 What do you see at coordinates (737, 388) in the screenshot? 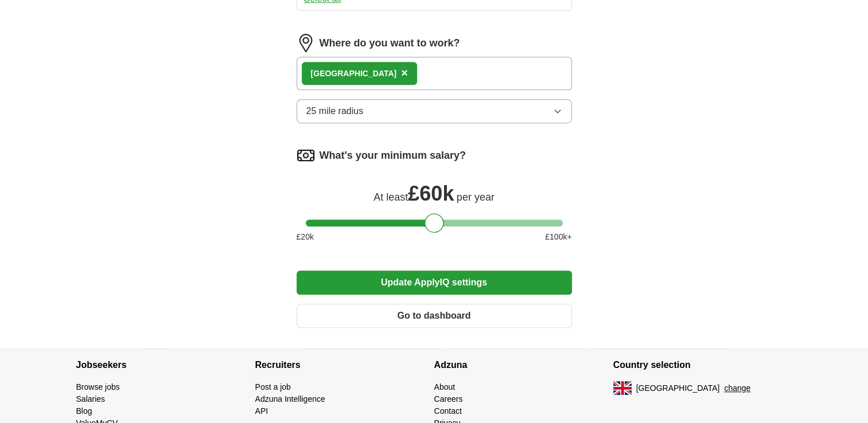
I see `button: change` at bounding box center [737, 388].